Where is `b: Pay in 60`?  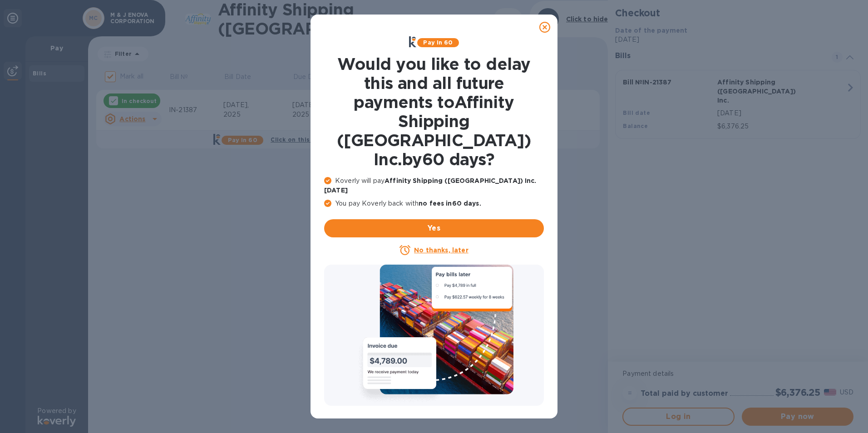
b: Pay in 60 is located at coordinates (438, 42).